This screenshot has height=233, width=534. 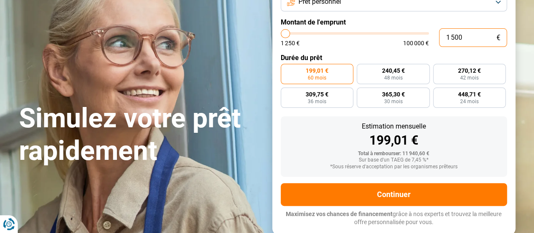 I want to click on p: grâce à nos experts et trouvez la meilleure offre personnalisée pour vous., so click(x=394, y=218).